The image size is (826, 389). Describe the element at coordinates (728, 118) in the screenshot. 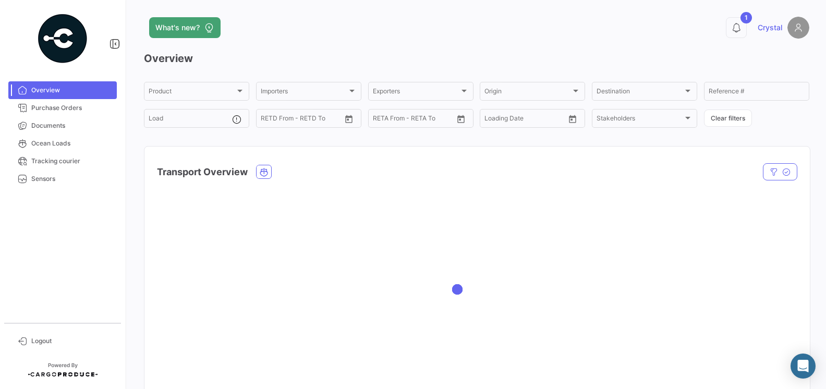

I see `button: Clear filters` at that location.